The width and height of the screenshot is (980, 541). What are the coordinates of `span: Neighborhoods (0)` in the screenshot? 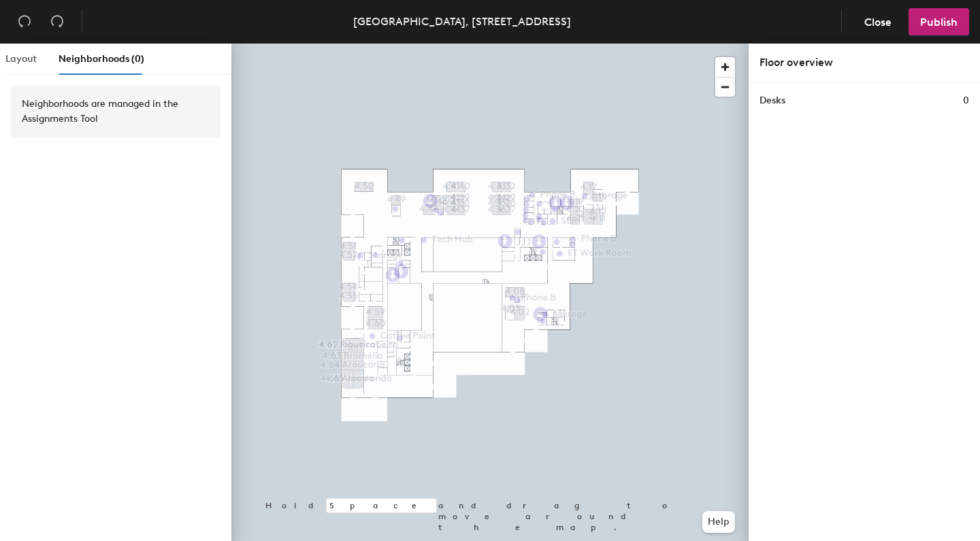 It's located at (101, 59).